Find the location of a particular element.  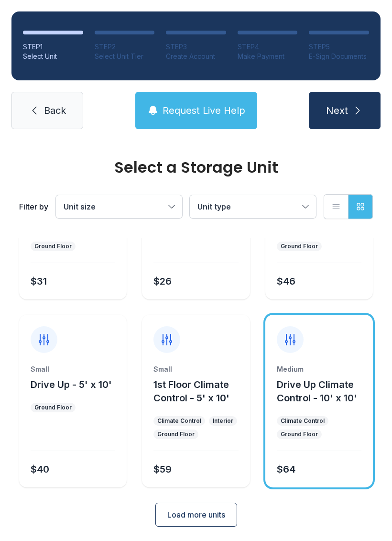

button: Drive Up Climate Control - 10' x 10' is located at coordinates (323, 391).